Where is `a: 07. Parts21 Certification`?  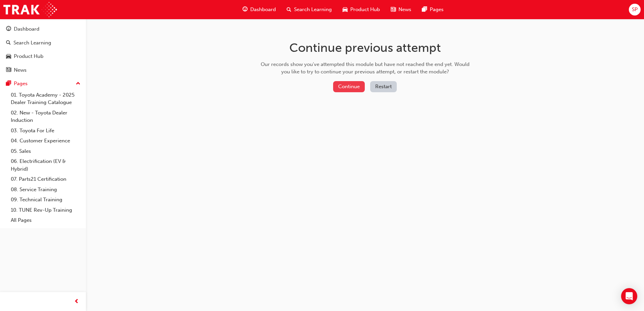
a: 07. Parts21 Certification is located at coordinates (46, 179).